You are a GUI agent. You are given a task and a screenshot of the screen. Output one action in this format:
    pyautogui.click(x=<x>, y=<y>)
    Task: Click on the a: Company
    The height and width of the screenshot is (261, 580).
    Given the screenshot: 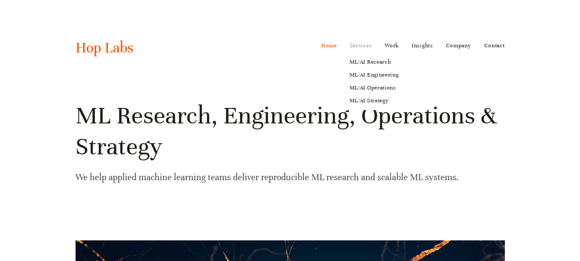 What is the action you would take?
    pyautogui.click(x=459, y=46)
    